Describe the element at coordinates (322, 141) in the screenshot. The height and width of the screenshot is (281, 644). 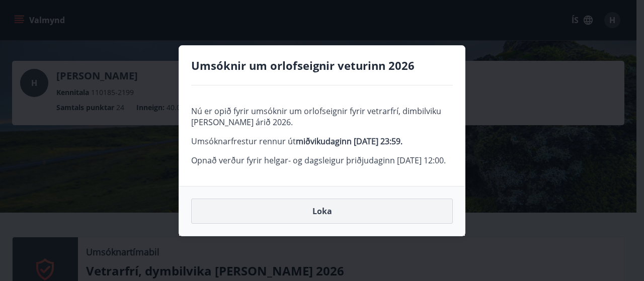
I see `p: Umsóknarfrestur rennur út` at that location.